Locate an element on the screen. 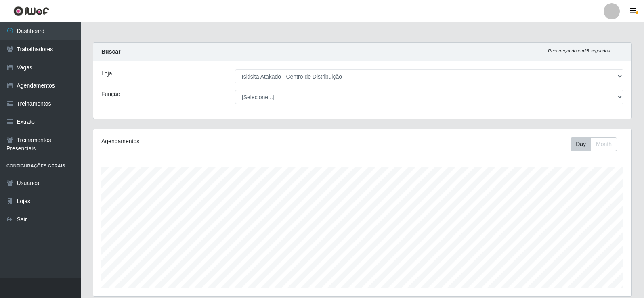  div: Toolbar with button groups is located at coordinates (596, 144).